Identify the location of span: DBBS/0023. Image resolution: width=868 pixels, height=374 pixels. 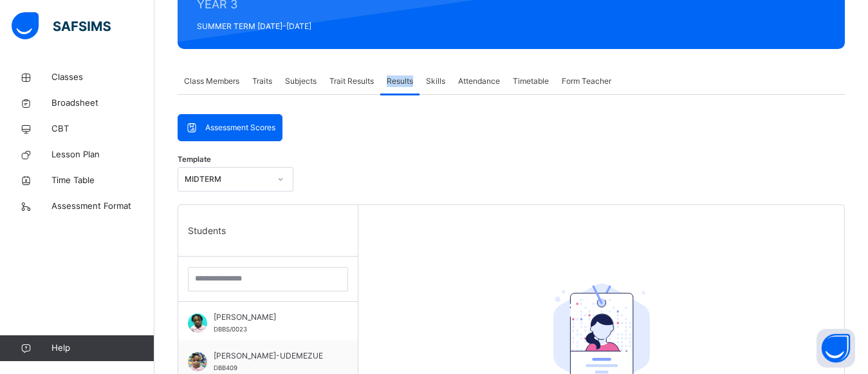
(230, 328).